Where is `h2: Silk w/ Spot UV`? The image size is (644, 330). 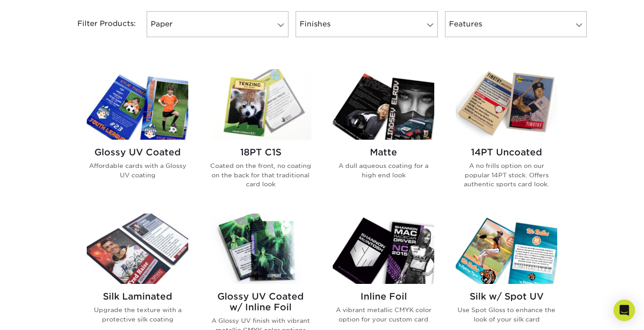
h2: Silk w/ Spot UV is located at coordinates (507, 296).